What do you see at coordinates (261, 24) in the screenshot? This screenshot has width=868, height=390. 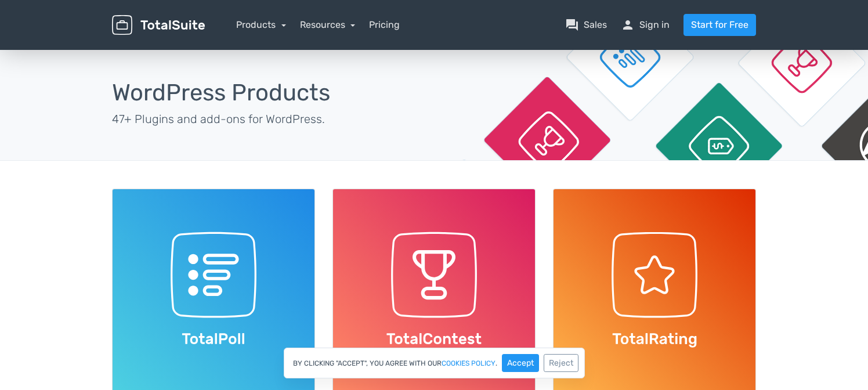 I see `a: Products` at bounding box center [261, 24].